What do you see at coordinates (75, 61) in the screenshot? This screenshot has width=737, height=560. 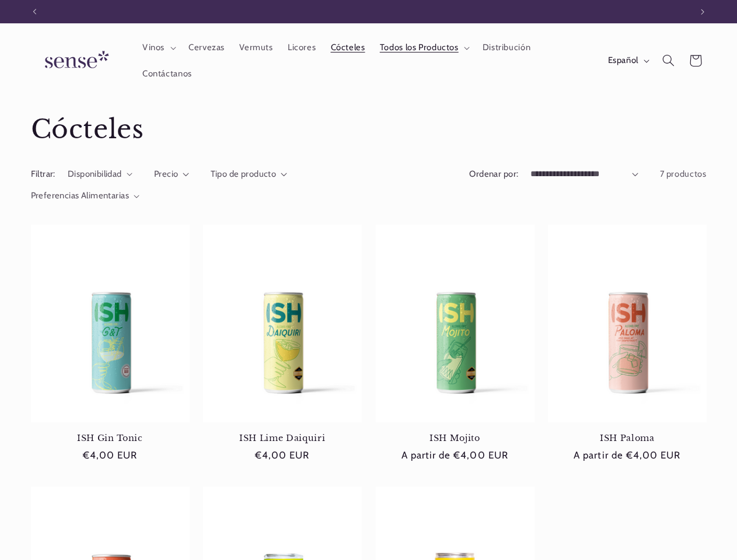 I see `a: Sense` at bounding box center [75, 61].